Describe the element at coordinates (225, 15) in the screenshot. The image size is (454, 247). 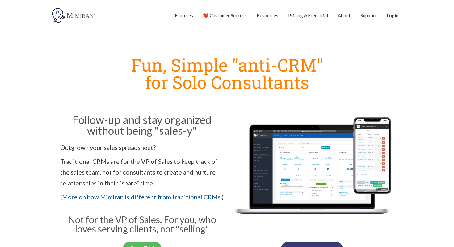
I see `a: ❤️ Customer Success` at that location.